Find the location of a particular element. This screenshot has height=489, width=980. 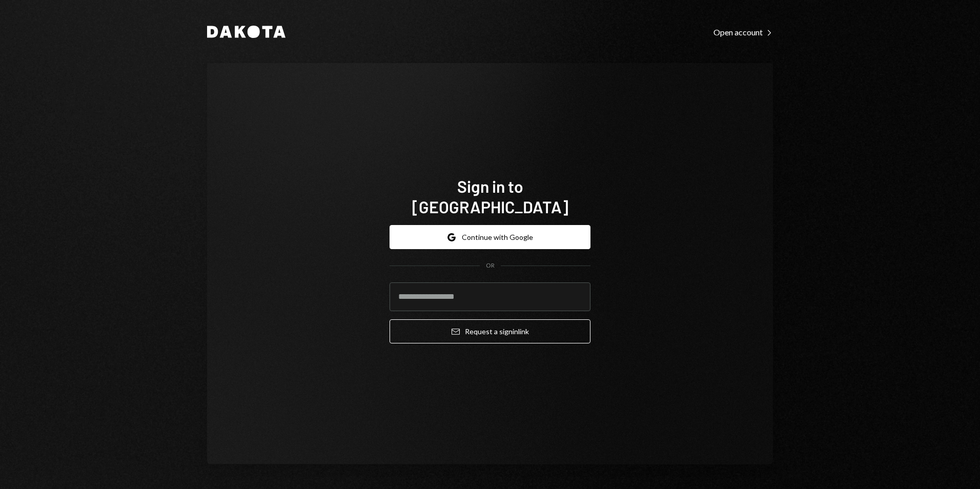

div: OR is located at coordinates (490, 266).